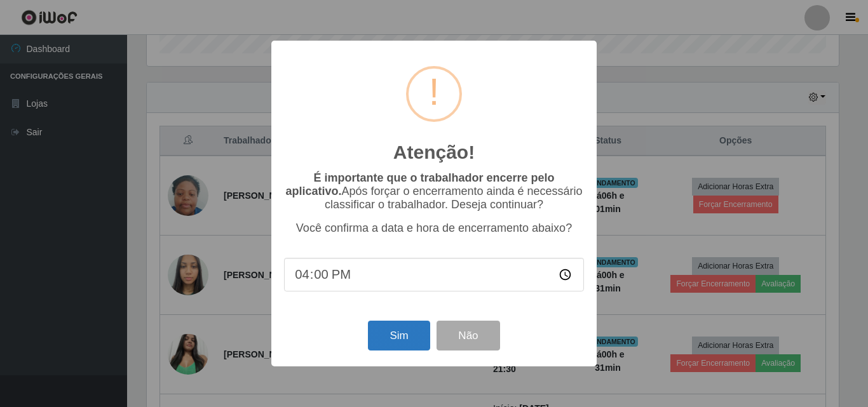  What do you see at coordinates (434, 191) in the screenshot?
I see `p: Após forçar o encerramento ainda é necessário classificar o trabalhador. Deseja continuar?` at bounding box center [434, 191].